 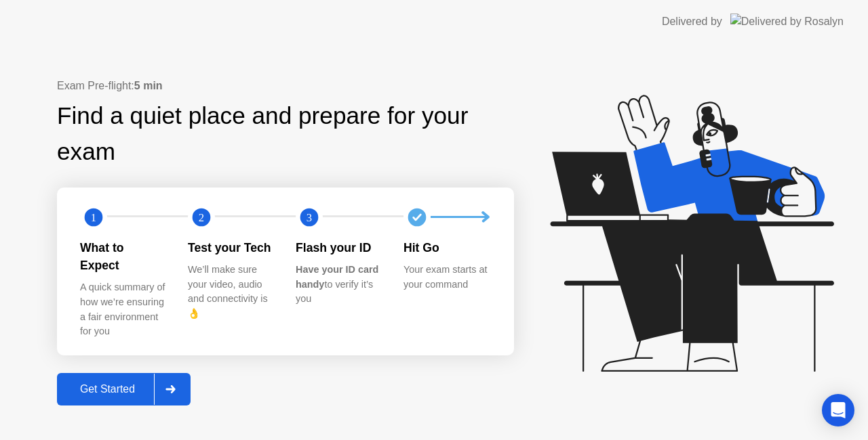 I want to click on text: 1, so click(x=94, y=217).